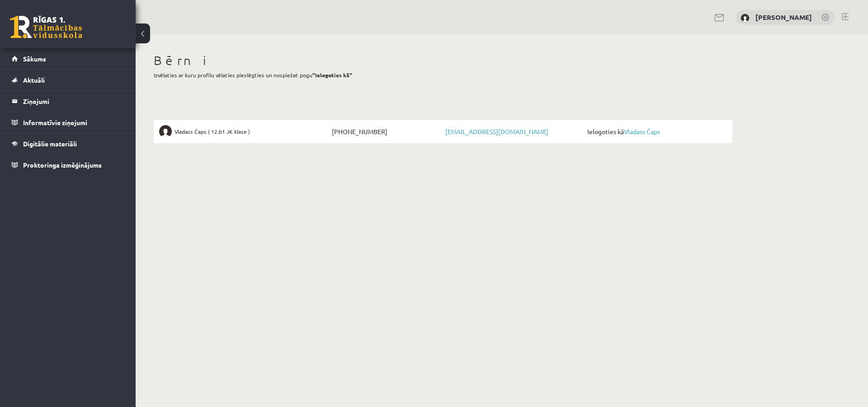 This screenshot has height=407, width=868. What do you see at coordinates (444, 75) in the screenshot?
I see `p: Izvēlaties ar kuru profilu vēlaties pieslēgties un nospiežat pogu` at bounding box center [444, 75].